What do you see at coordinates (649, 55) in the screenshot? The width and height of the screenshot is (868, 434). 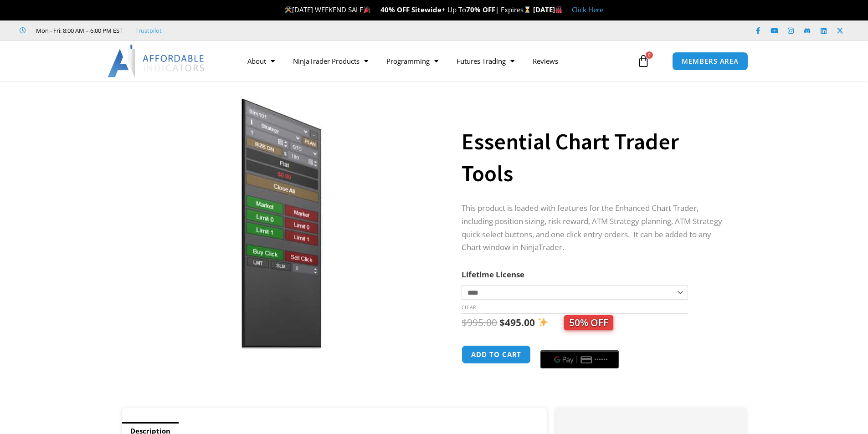 I see `span: 0` at bounding box center [649, 55].